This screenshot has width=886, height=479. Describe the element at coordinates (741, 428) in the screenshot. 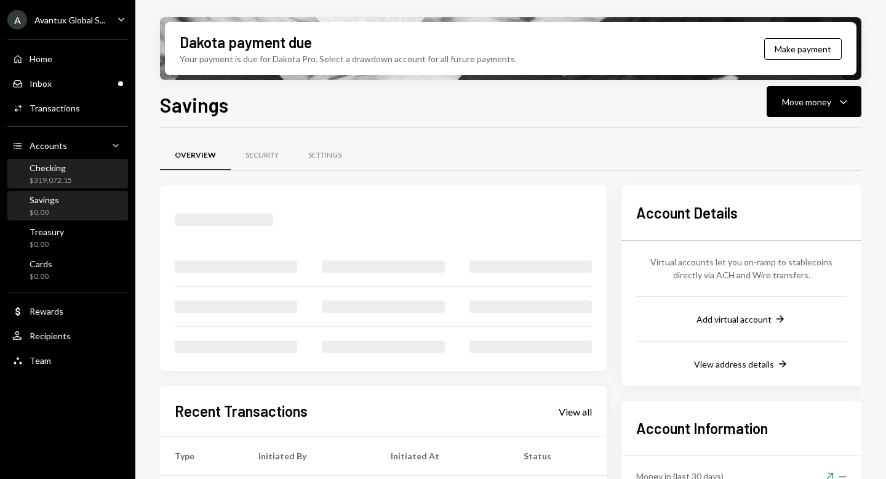

I see `h2: Account Information` at that location.